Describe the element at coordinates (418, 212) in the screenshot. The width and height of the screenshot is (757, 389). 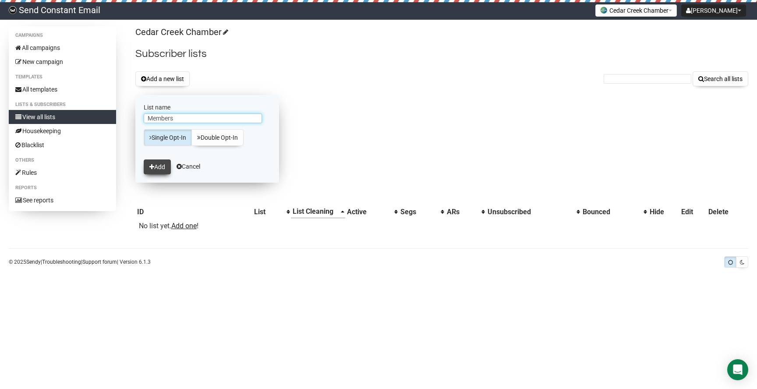
I see `div: Segs` at that location.